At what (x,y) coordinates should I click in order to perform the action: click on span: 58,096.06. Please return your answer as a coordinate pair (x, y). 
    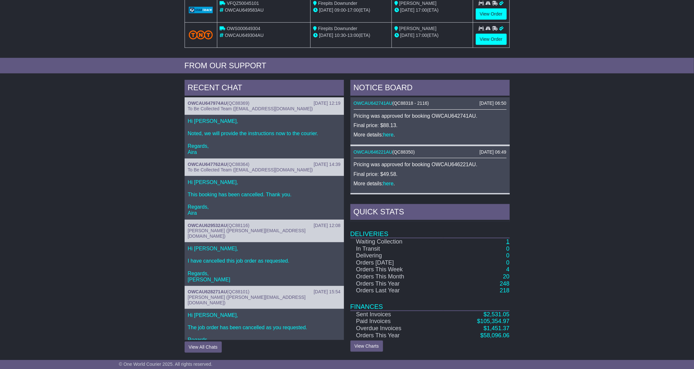
    Looking at the image, I should click on (496, 336).